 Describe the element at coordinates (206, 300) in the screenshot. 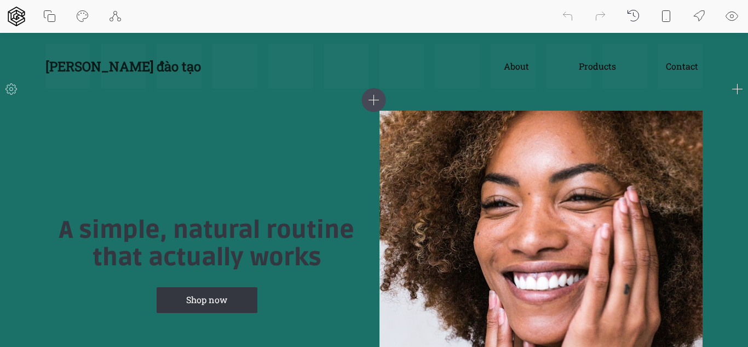

I see `button: Shop now` at that location.